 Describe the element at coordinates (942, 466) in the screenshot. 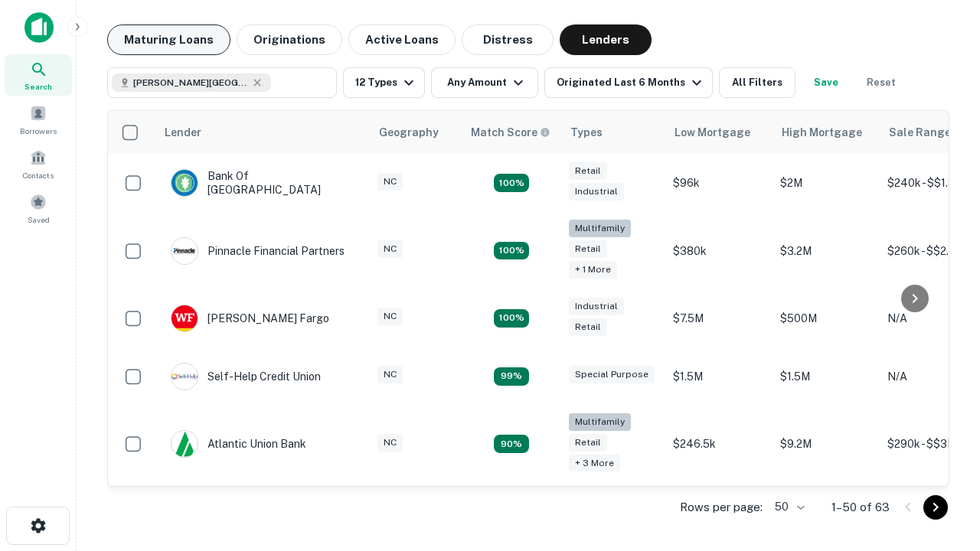

I see `div: Chat Widget` at that location.